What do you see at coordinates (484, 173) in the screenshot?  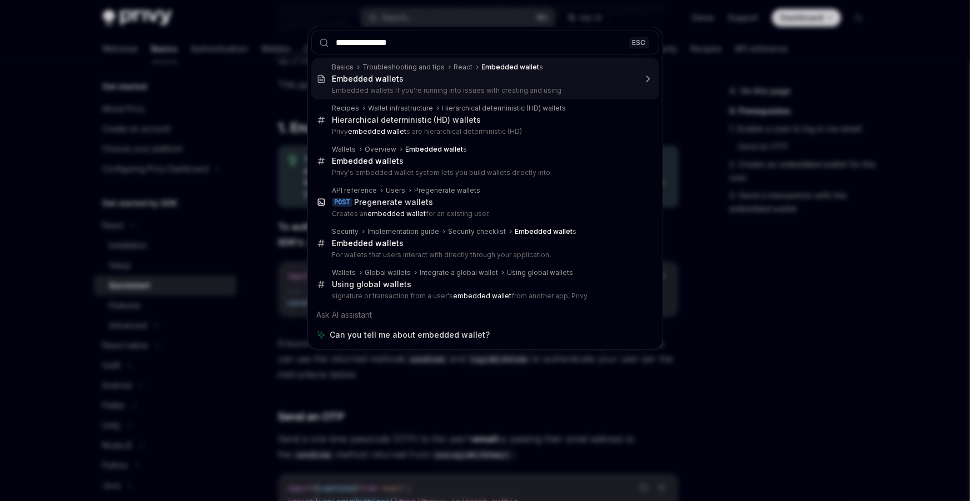 I see `p: Privy's embedded wallet system lets you build wallets directly into` at bounding box center [484, 173].